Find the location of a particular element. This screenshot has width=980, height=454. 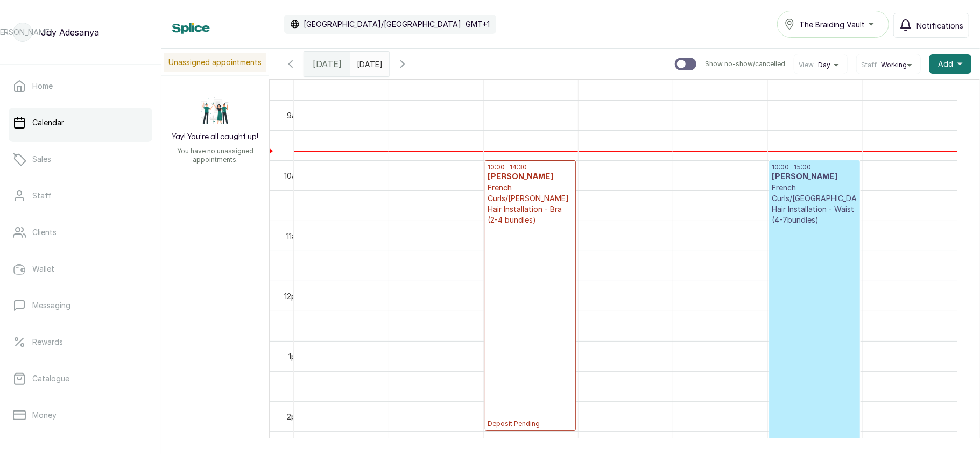

div: 2pm is located at coordinates (294, 416).